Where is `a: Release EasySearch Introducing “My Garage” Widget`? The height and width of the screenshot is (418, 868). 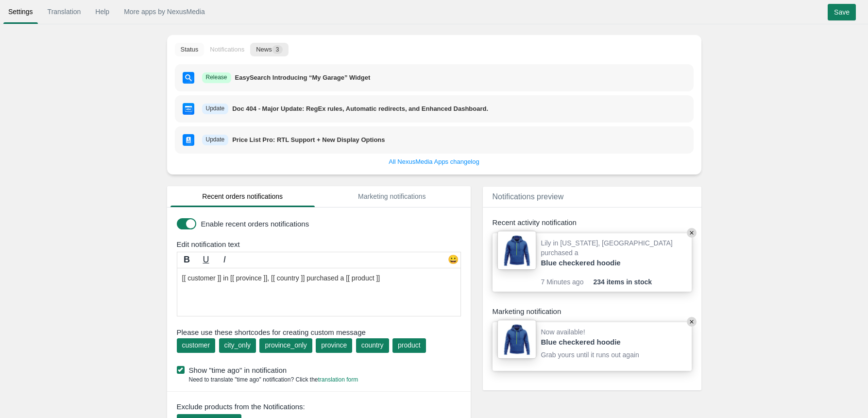
a: Release EasySearch Introducing “My Garage” Widget is located at coordinates (434, 78).